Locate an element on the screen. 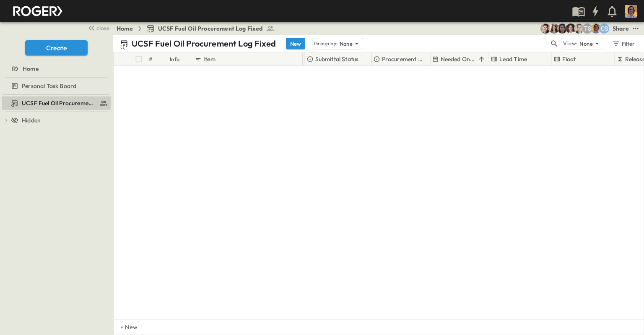  button: close is located at coordinates (97, 28).